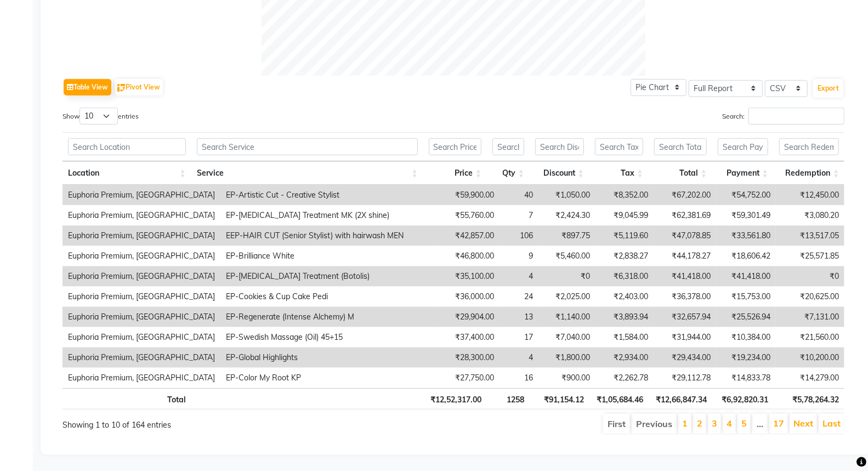  I want to click on td: ₹2,403.00, so click(625, 297).